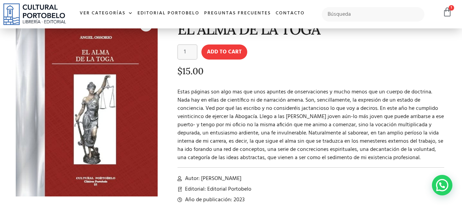 The width and height of the screenshot is (462, 205). What do you see at coordinates (448, 12) in the screenshot?
I see `a: 1` at bounding box center [448, 12].